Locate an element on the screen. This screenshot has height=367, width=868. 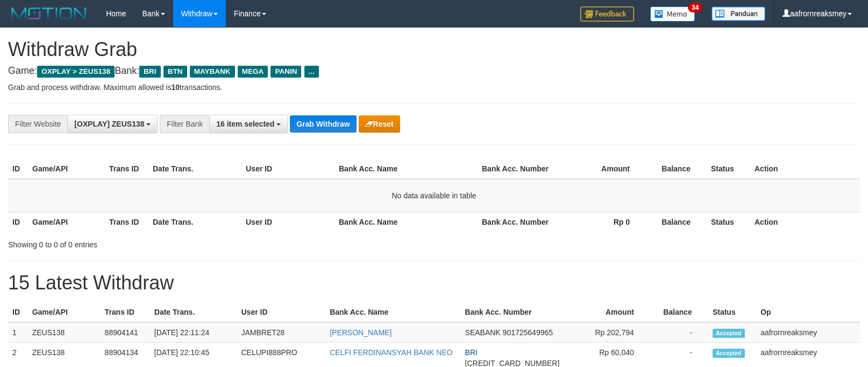
h1: 15 Latest Withdraw is located at coordinates (434, 283).